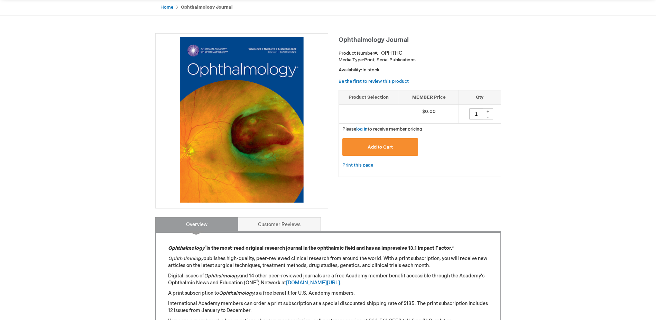 This screenshot has height=320, width=656. Describe the element at coordinates (362, 129) in the screenshot. I see `a: log in` at that location.